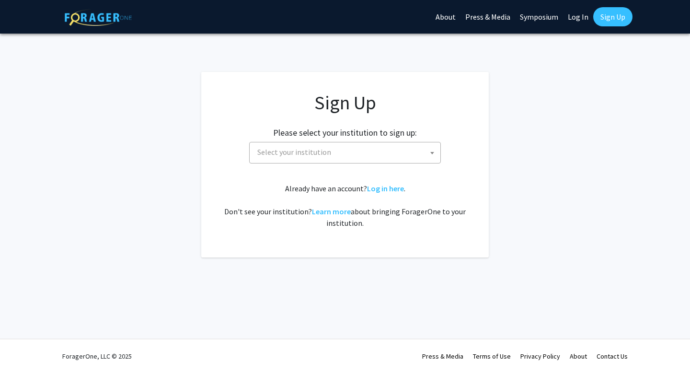 This screenshot has height=373, width=690. What do you see at coordinates (443, 356) in the screenshot?
I see `a: Press & Media` at bounding box center [443, 356].